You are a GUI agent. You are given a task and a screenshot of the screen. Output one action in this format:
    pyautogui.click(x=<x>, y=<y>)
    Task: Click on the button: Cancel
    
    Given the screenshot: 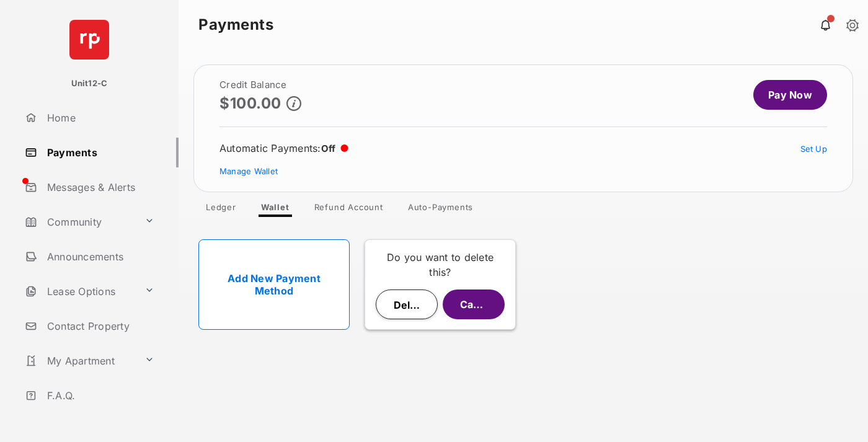 What is the action you would take?
    pyautogui.click(x=474, y=304)
    